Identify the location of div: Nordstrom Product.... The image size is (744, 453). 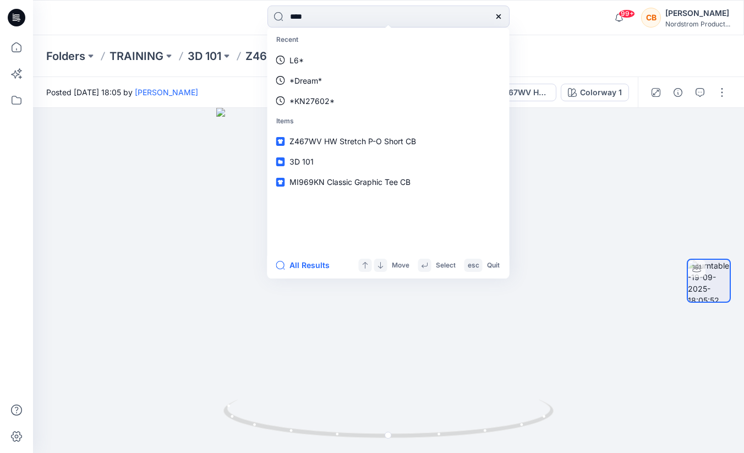
(698, 24).